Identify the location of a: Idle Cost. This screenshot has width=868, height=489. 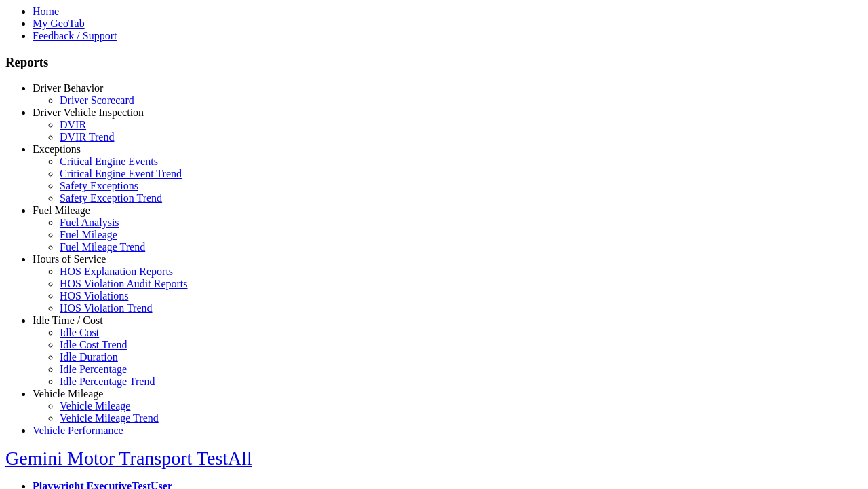
(80, 332).